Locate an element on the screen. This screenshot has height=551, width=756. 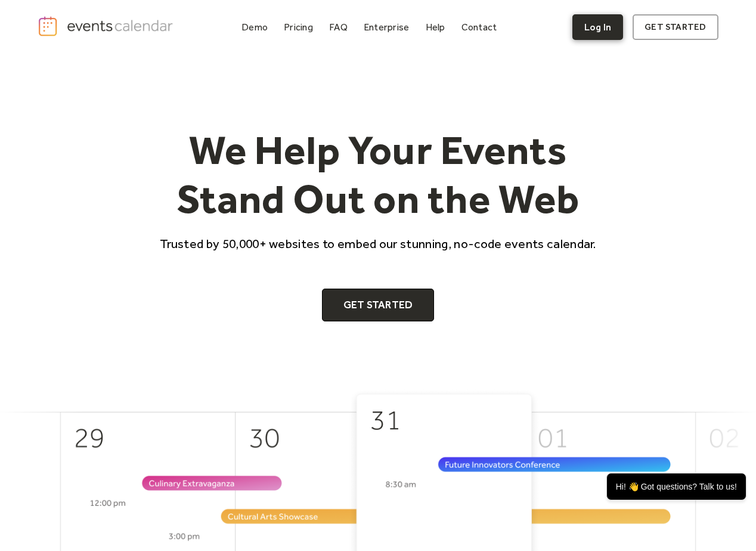
a: FAQ is located at coordinates (338, 27).